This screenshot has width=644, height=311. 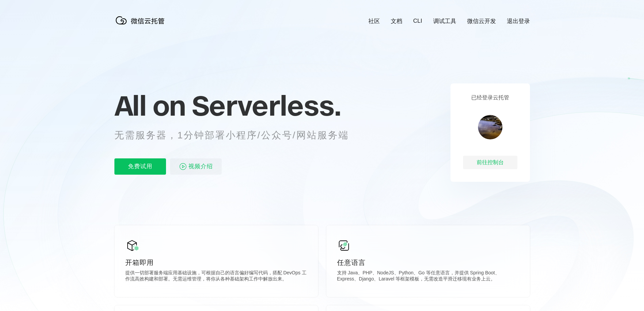 What do you see at coordinates (142, 25) in the screenshot?
I see `a: 微信云托管` at bounding box center [142, 25].